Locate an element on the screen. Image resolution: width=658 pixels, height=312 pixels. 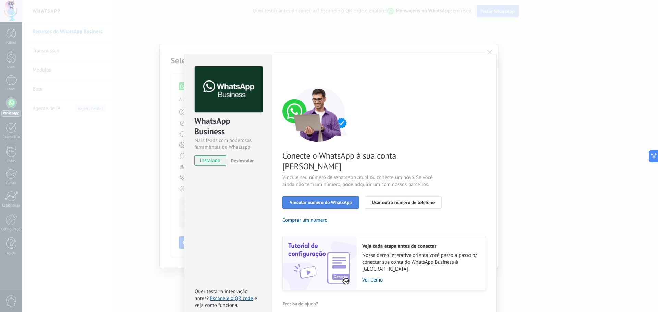
div: Mais leads com poderosas ferramentas do Whatsapp is located at coordinates (228, 144).